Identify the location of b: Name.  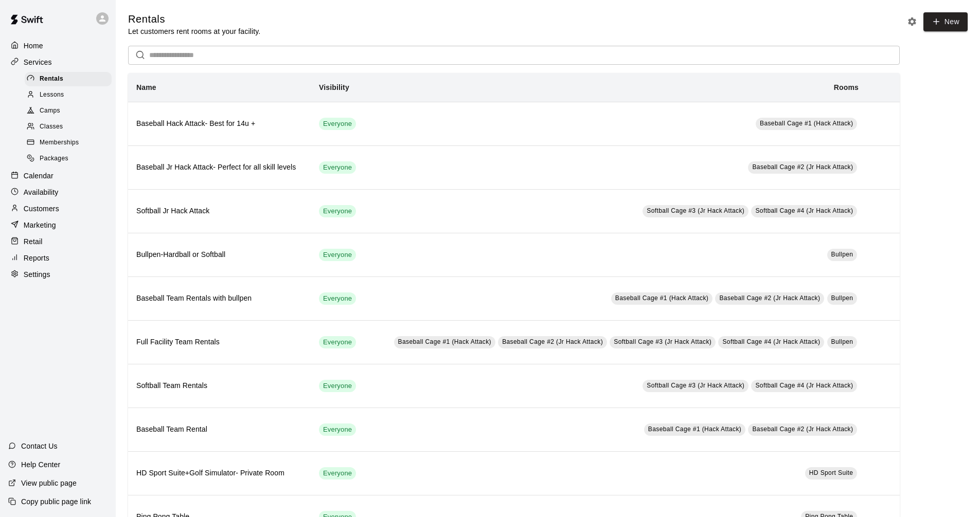
(146, 88).